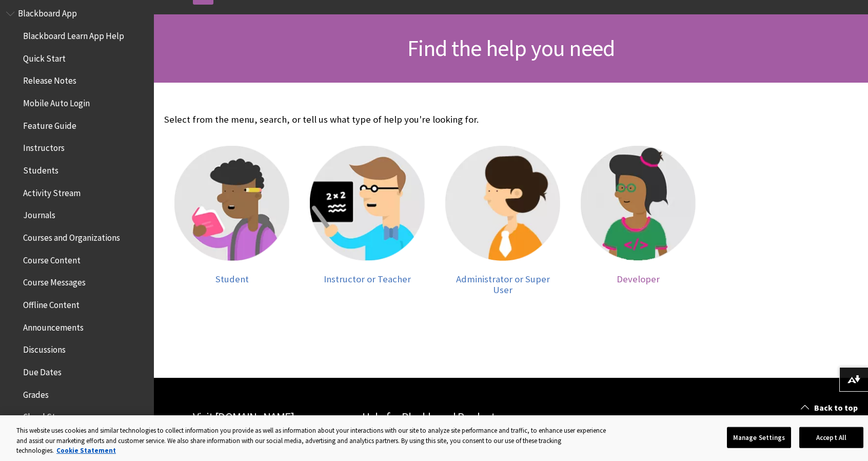 This screenshot has width=868, height=461. What do you see at coordinates (36, 393) in the screenshot?
I see `span: Grades` at bounding box center [36, 393].